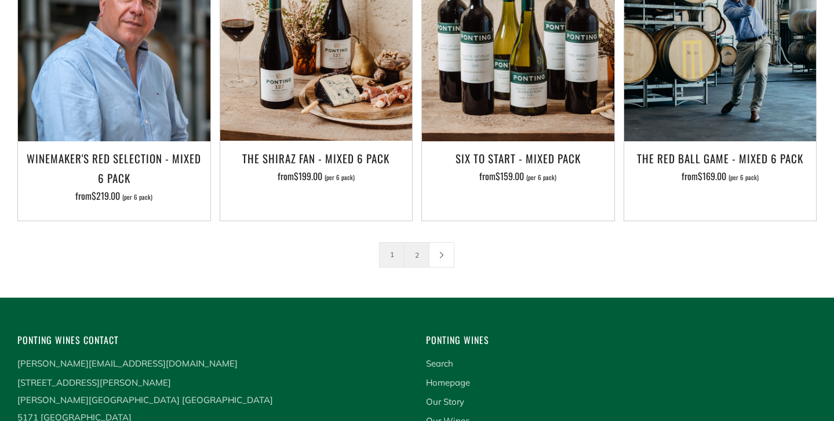  Describe the element at coordinates (518, 177) in the screenshot. I see `a: Six To Start - Mixed Pack from$159.00 (per 6 pack)` at that location.